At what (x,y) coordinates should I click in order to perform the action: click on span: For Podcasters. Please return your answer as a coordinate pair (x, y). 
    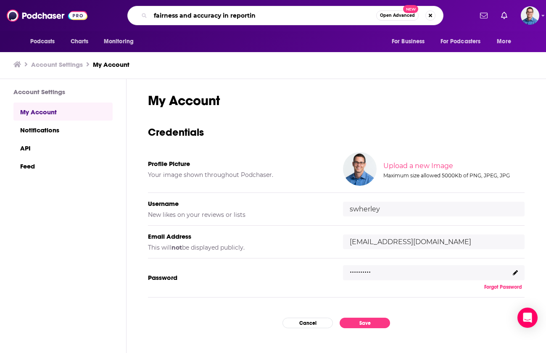
    Looking at the image, I should click on (460, 42).